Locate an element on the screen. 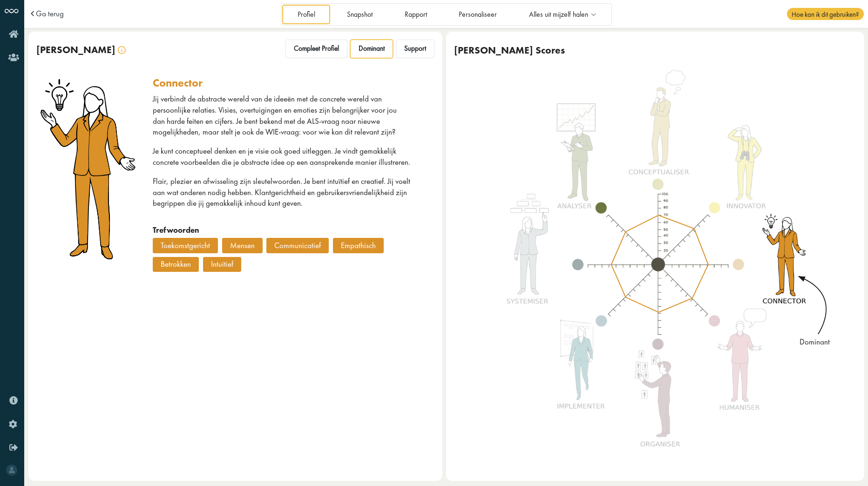 The width and height of the screenshot is (868, 486). a: Alles uit mijzelf halen is located at coordinates (562, 14).